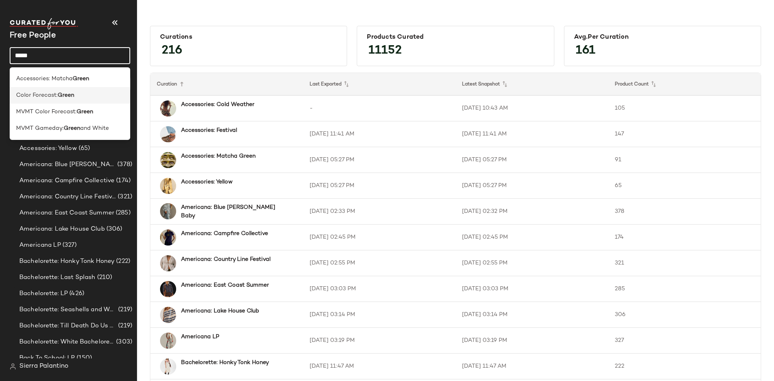  Describe the element at coordinates (44, 293) in the screenshot. I see `span: Bachelorette: LP` at that location.